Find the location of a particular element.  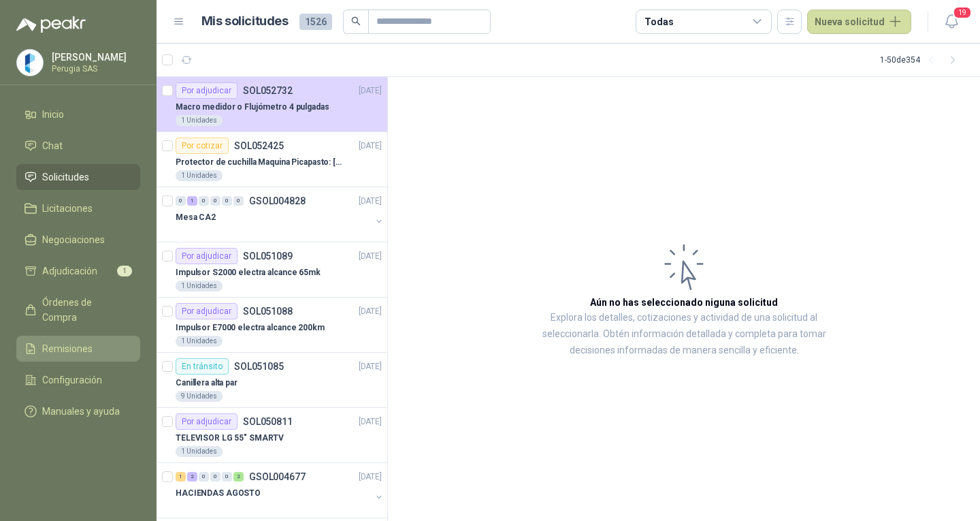

p: Explora los detalles, cotizaciones y actividad de una solicitud al seleccionarla. Obtén informaci... is located at coordinates (684, 334).